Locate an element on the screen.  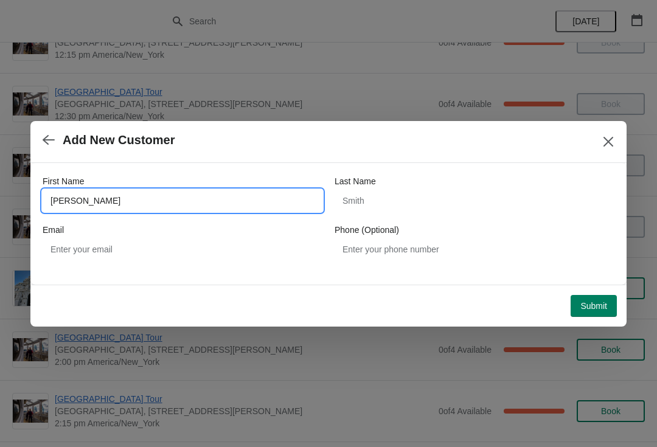
label: Last Name is located at coordinates (355, 181).